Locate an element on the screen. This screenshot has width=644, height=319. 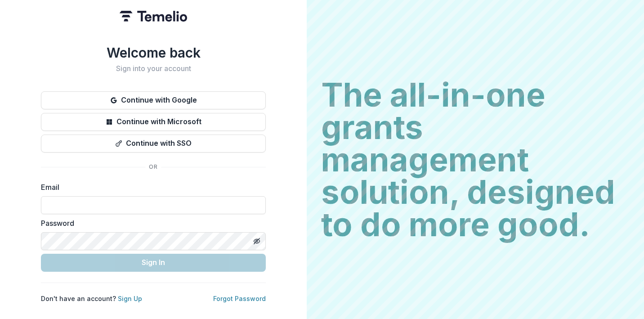
label: Email is located at coordinates (150, 187).